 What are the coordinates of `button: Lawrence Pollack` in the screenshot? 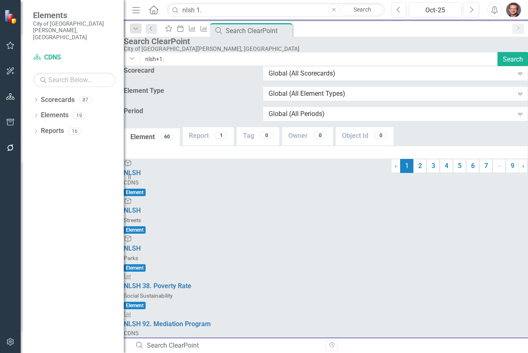 It's located at (513, 10).